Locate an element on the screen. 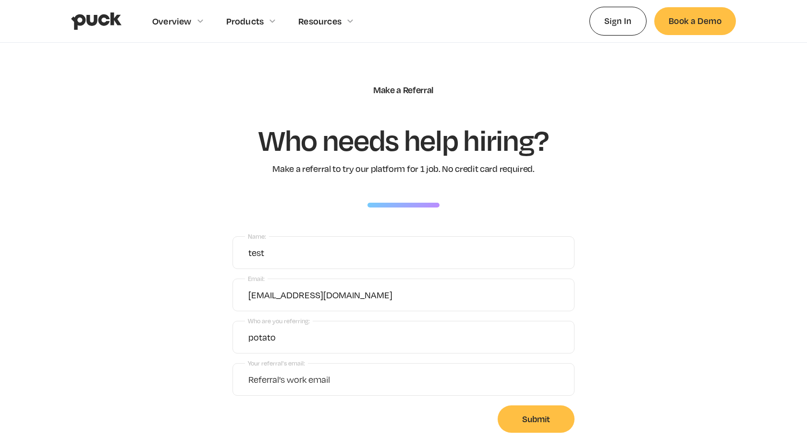 This screenshot has height=439, width=807. div: Resources is located at coordinates (320, 21).